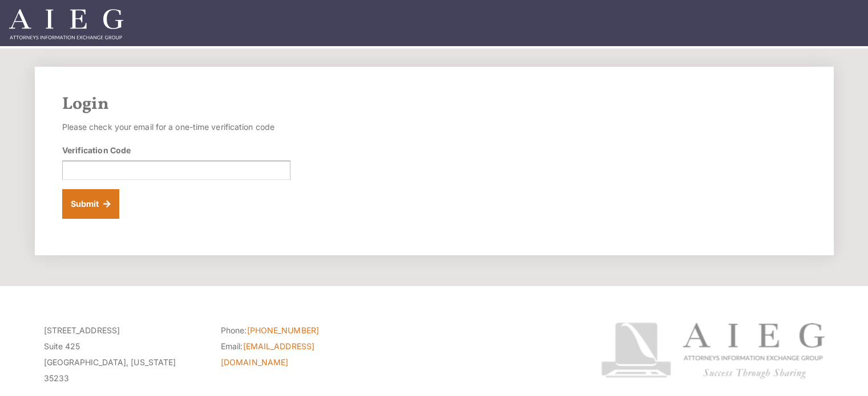  Describe the element at coordinates (301, 331) in the screenshot. I see `li: Phone:` at that location.